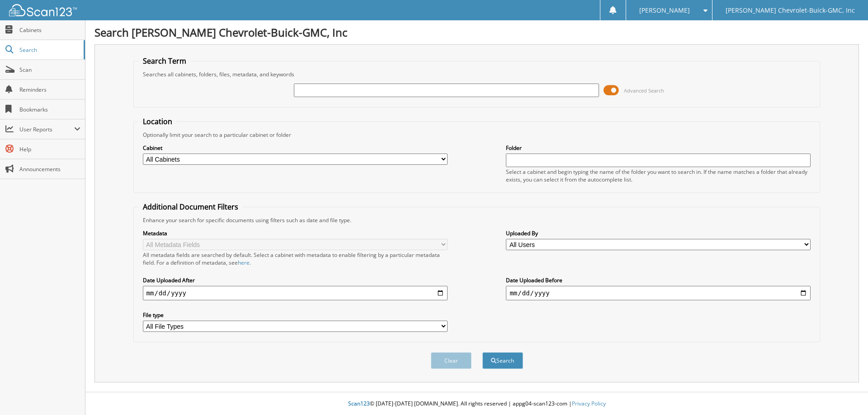 This screenshot has height=415, width=868. Describe the element at coordinates (296, 315) in the screenshot. I see `label: File type` at that location.